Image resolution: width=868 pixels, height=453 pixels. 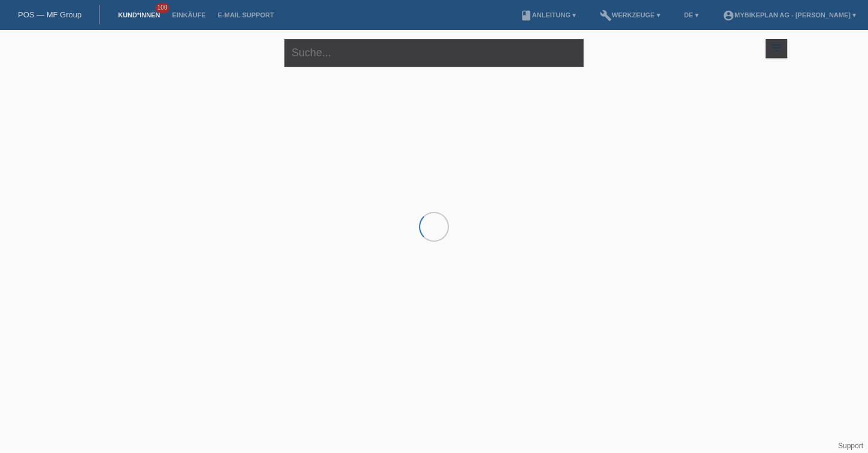 What do you see at coordinates (776, 48) in the screenshot?
I see `i: filter_list` at bounding box center [776, 48].